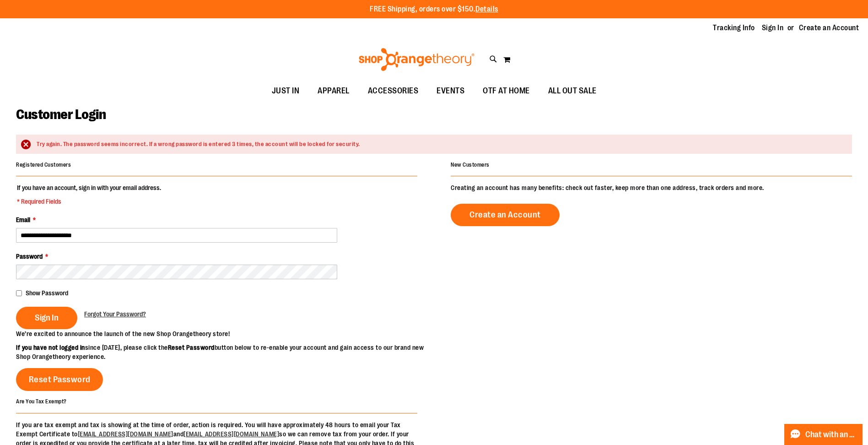  I want to click on p: FREE Shipping, orders over $150., so click(434, 9).